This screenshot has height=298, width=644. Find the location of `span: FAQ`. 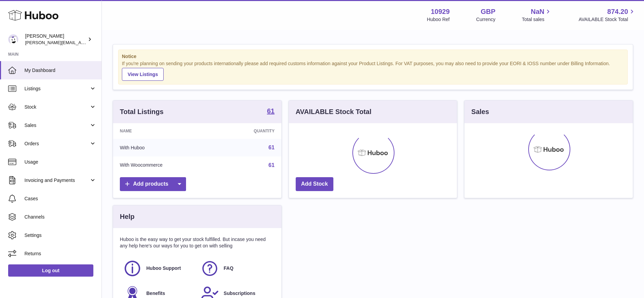

span: FAQ is located at coordinates (228, 268).